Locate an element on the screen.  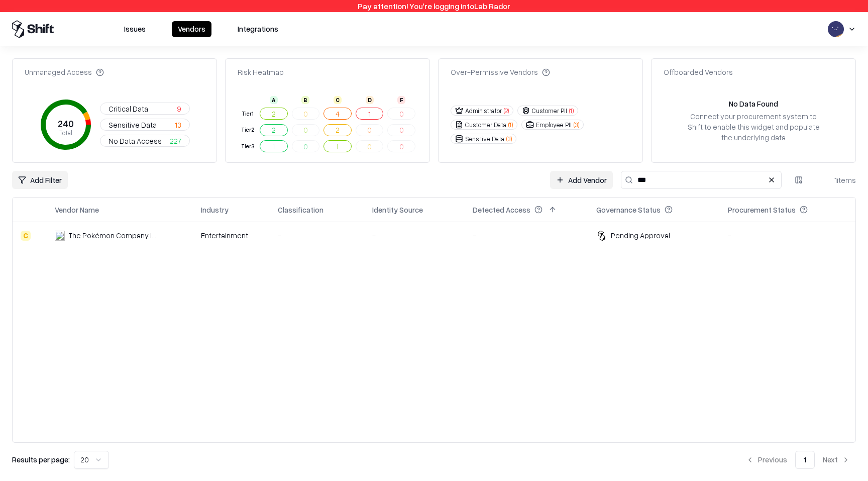
div: F is located at coordinates (401, 100).